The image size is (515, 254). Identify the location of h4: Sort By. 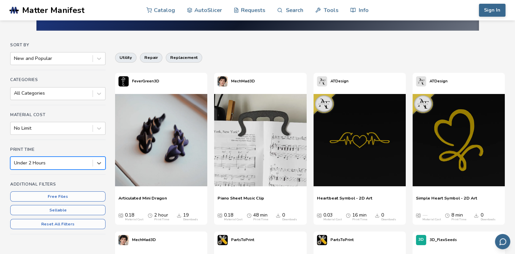
(58, 45).